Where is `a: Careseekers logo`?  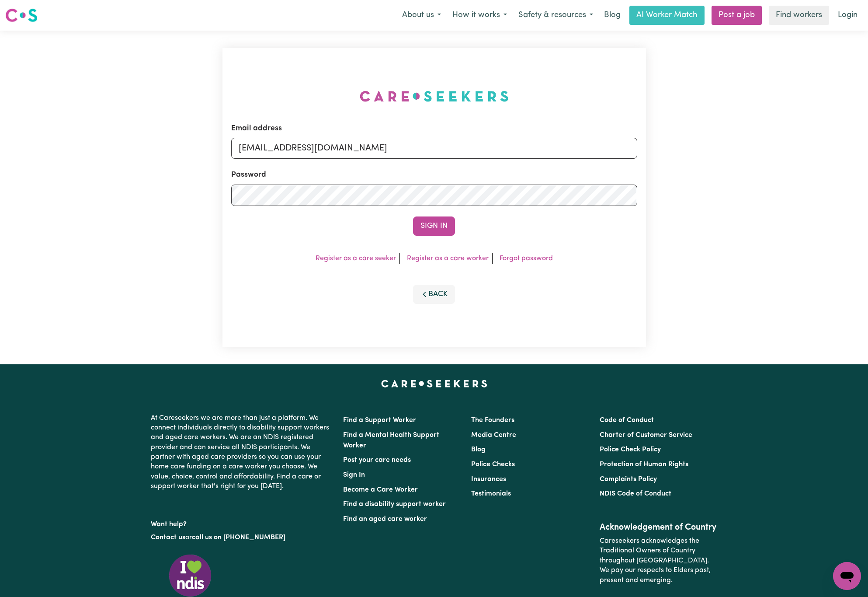 a: Careseekers logo is located at coordinates (21, 15).